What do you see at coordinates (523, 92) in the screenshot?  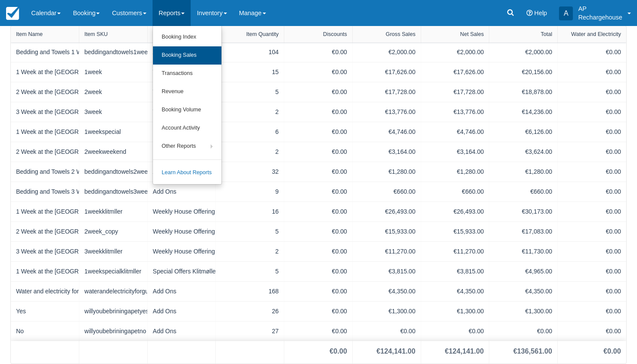 I see `div: €18,878.00` at bounding box center [523, 92].